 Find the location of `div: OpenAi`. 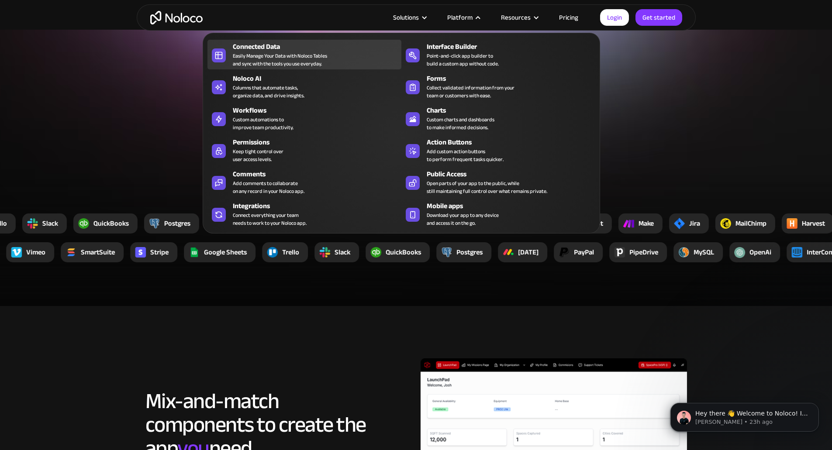

div: OpenAi is located at coordinates (760, 252).